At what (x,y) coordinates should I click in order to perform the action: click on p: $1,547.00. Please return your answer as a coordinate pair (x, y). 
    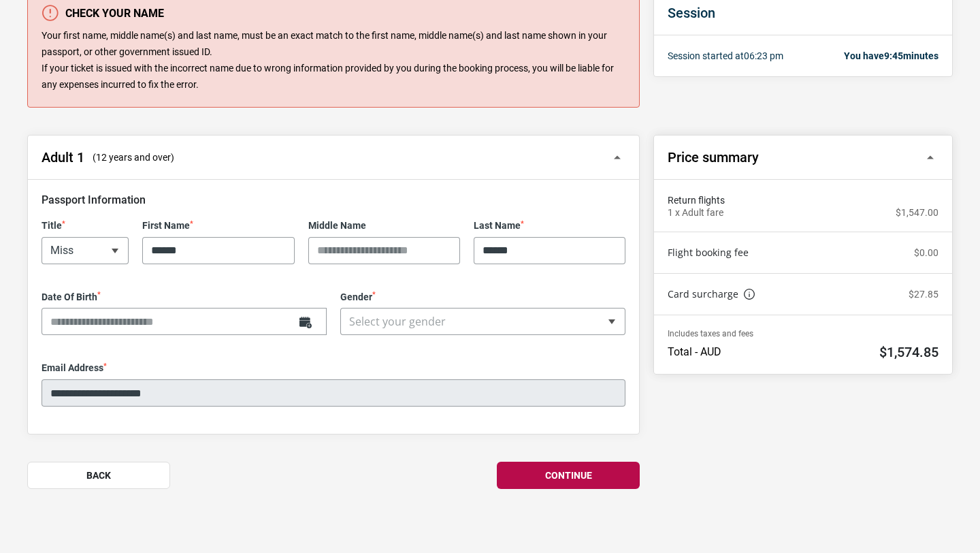
    Looking at the image, I should click on (917, 212).